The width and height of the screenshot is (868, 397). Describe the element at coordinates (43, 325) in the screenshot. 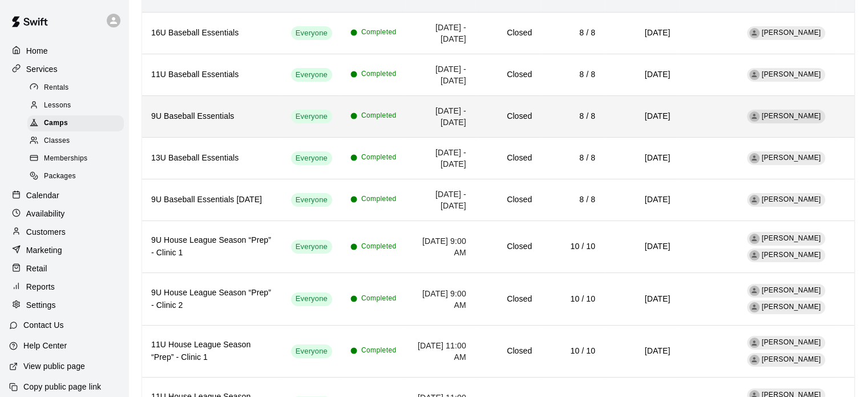

I see `p: Contact Us` at that location.